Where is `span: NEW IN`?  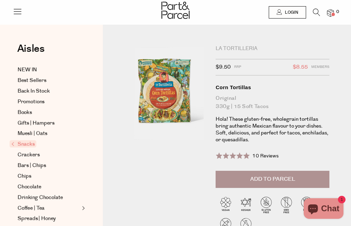
span: NEW IN is located at coordinates (27, 70).